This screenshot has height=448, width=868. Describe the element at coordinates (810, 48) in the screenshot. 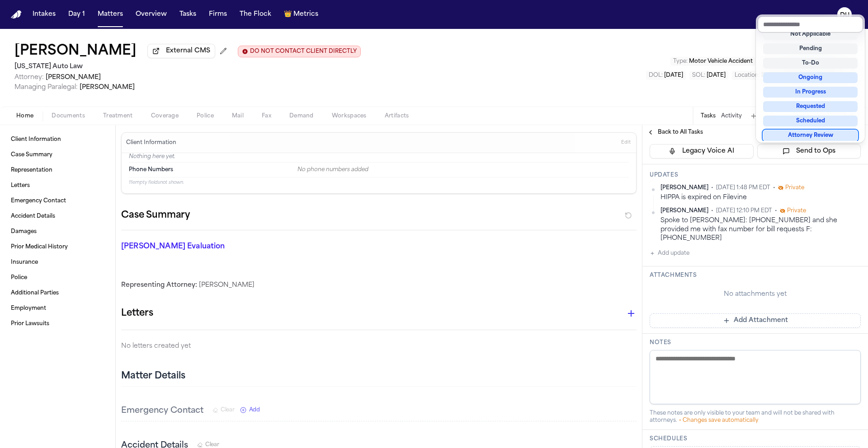

I see `div: Pending` at that location.